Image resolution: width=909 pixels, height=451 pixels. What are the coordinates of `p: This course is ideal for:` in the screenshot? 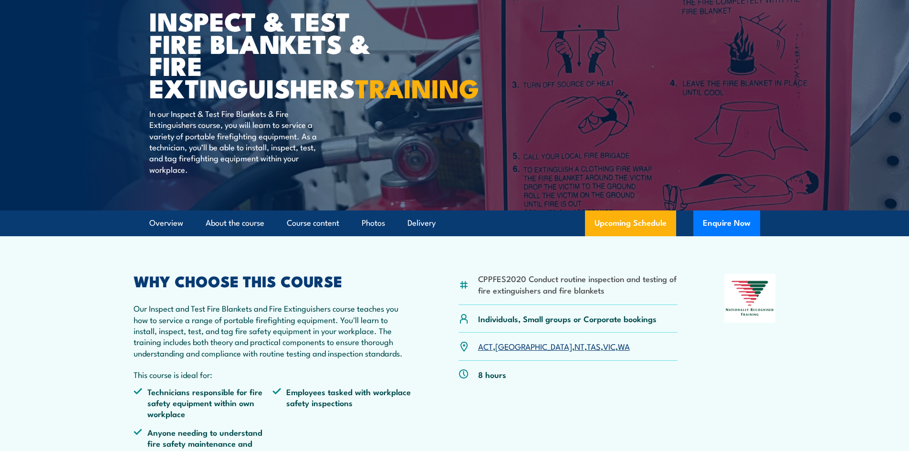 It's located at (273, 374).